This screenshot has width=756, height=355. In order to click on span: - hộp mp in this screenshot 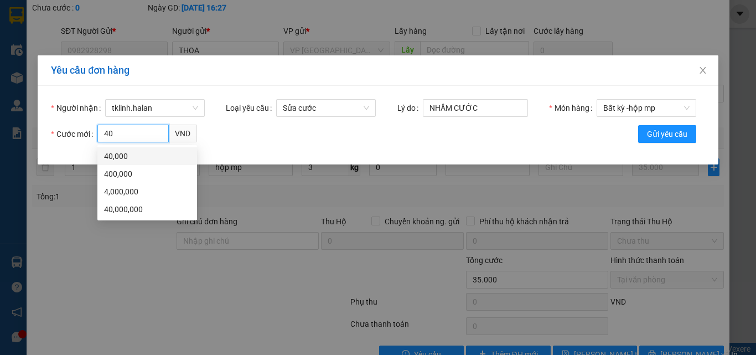, I will do `click(641, 108)`.